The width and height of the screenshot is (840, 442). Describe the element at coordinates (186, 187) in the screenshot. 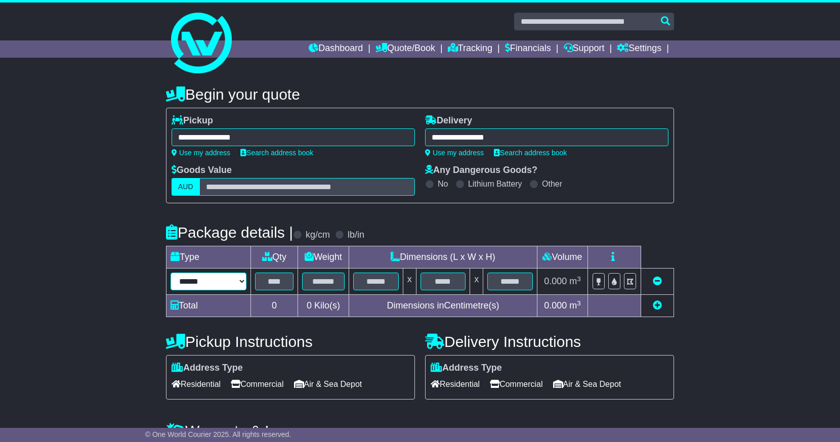

I see `label: AUD` at that location.